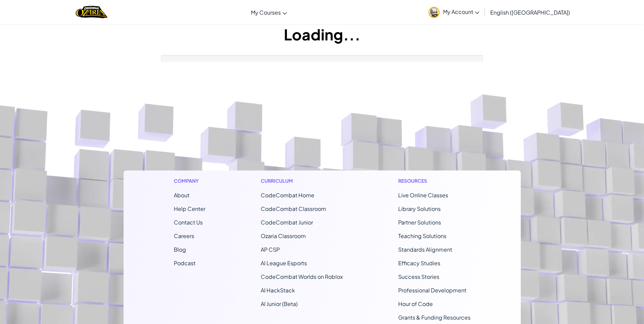  Describe the element at coordinates (425, 249) in the screenshot. I see `a: Standards Alignment` at that location.